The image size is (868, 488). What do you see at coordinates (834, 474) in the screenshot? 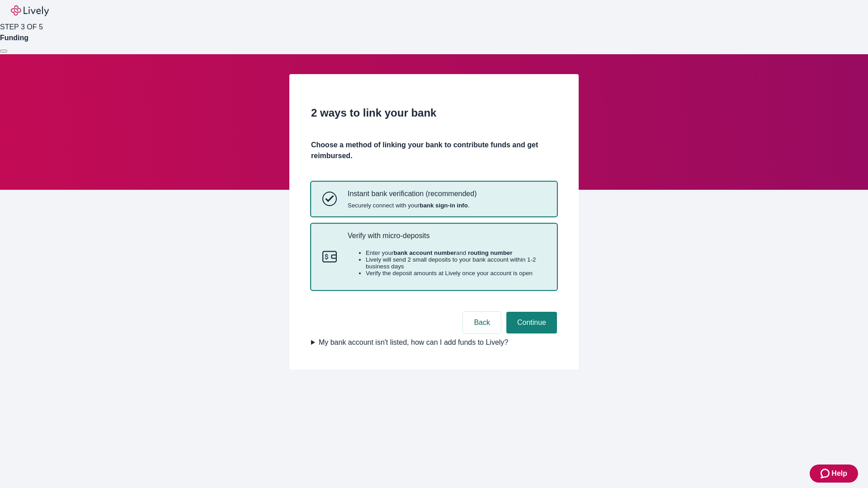
I see `button: Zendesk support iconHelp` at bounding box center [834, 474].